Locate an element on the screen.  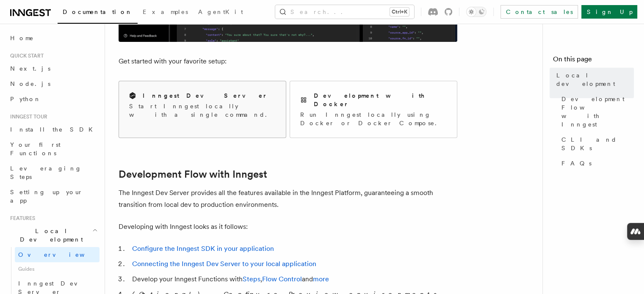
a: Overview is located at coordinates (57, 255).